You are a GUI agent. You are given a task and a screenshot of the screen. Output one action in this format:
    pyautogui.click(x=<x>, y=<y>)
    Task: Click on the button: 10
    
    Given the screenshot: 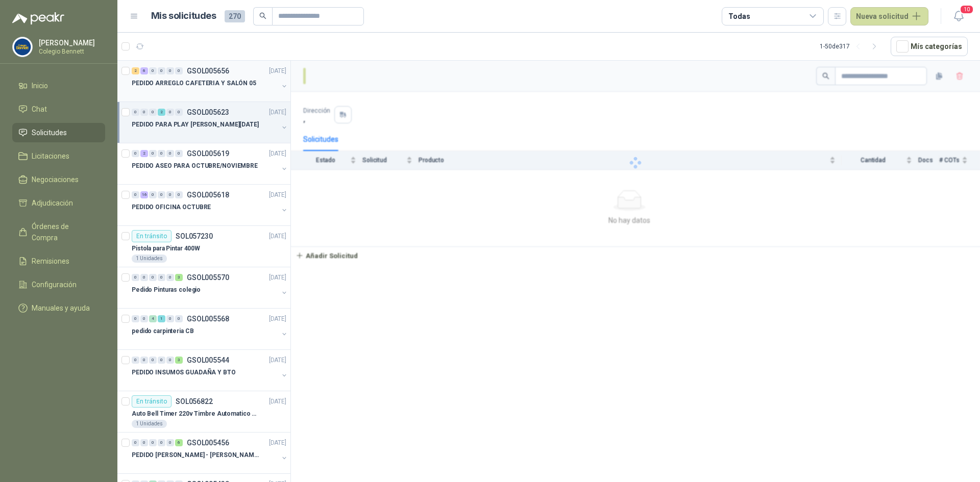 What is the action you would take?
    pyautogui.click(x=958, y=16)
    